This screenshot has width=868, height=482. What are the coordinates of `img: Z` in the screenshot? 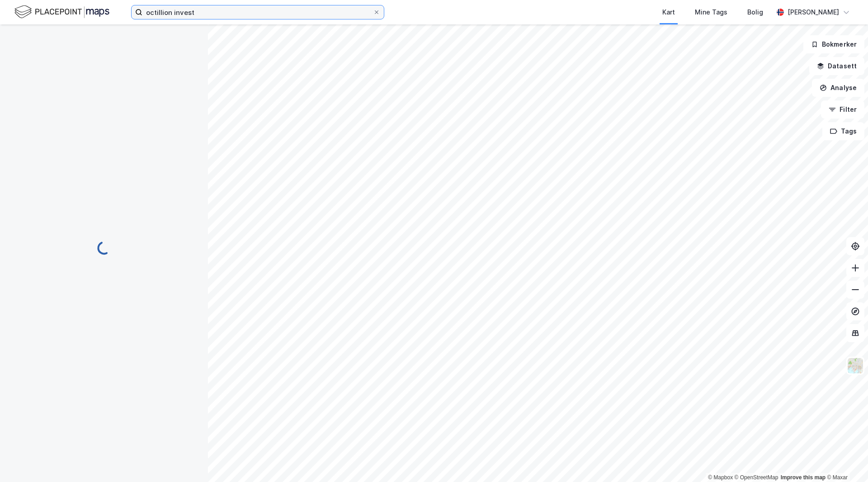 It's located at (856, 365).